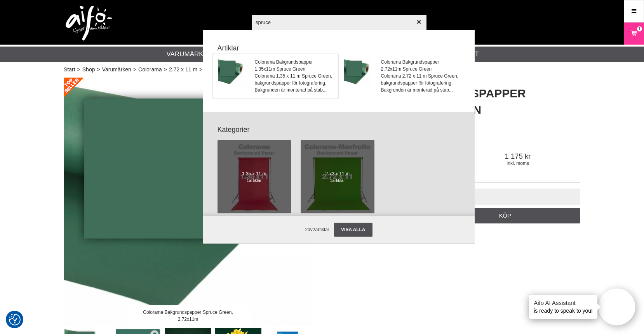 This screenshot has height=334, width=644. What do you see at coordinates (294, 83) in the screenshot?
I see `span: Colorama 1,35 x 11 m Spruce Green, bakgrundspapper för fotografering. Bakgrunden är monterad på s...` at bounding box center [294, 83].